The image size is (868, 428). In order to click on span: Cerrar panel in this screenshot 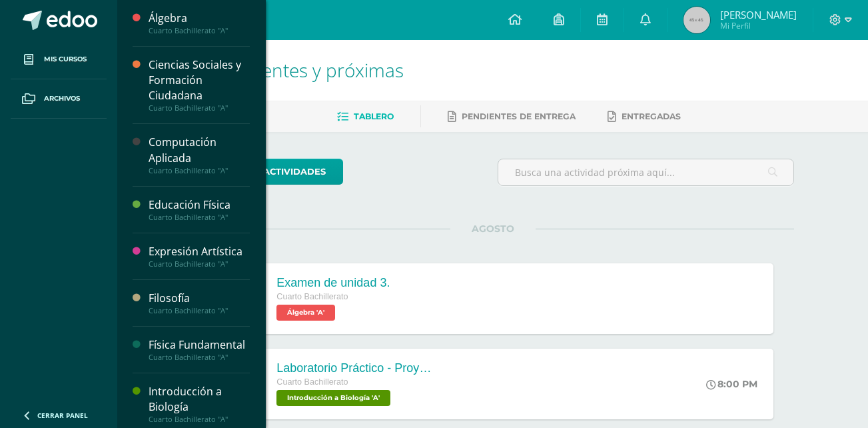, I will do `click(62, 415)`.